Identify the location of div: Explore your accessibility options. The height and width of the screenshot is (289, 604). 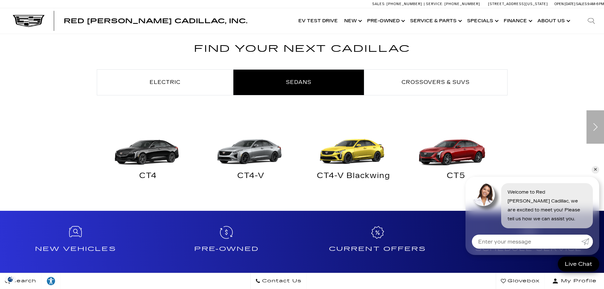
(51, 281).